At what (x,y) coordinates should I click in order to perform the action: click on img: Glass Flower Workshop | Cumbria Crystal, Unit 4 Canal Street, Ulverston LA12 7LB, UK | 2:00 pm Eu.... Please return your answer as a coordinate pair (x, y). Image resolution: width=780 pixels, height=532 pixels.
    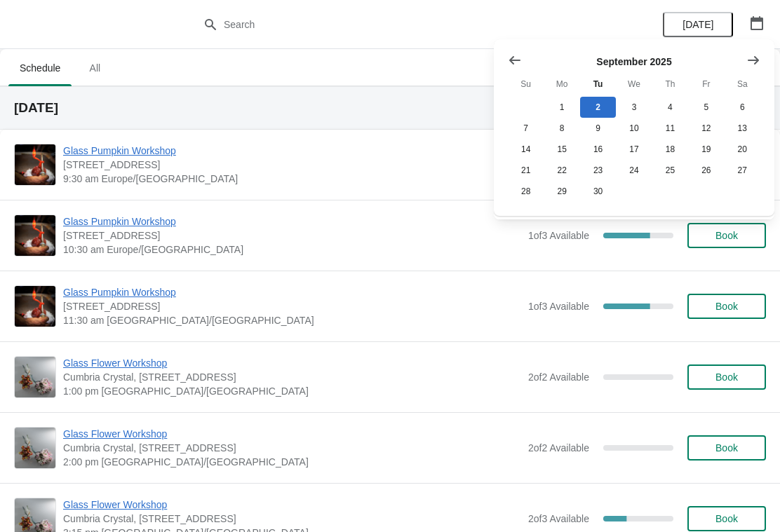
    Looking at the image, I should click on (35, 448).